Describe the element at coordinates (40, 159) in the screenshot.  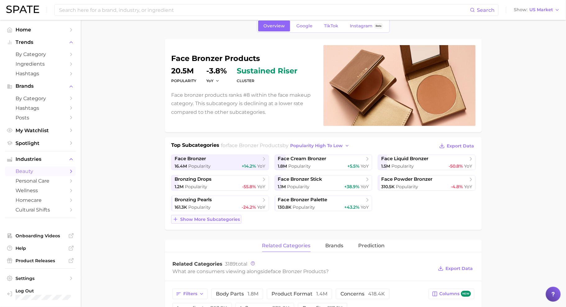
I see `button: Industries` at that location.